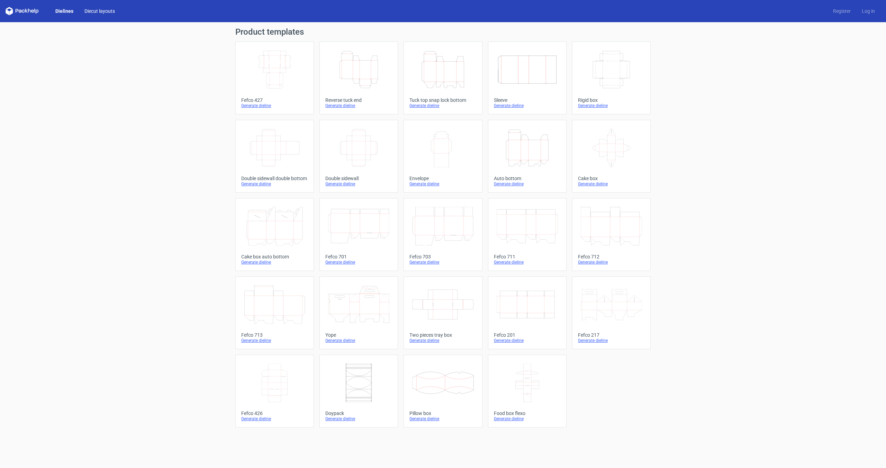  Describe the element at coordinates (443, 234) in the screenshot. I see `a: Fefco 703Generate dieline` at that location.